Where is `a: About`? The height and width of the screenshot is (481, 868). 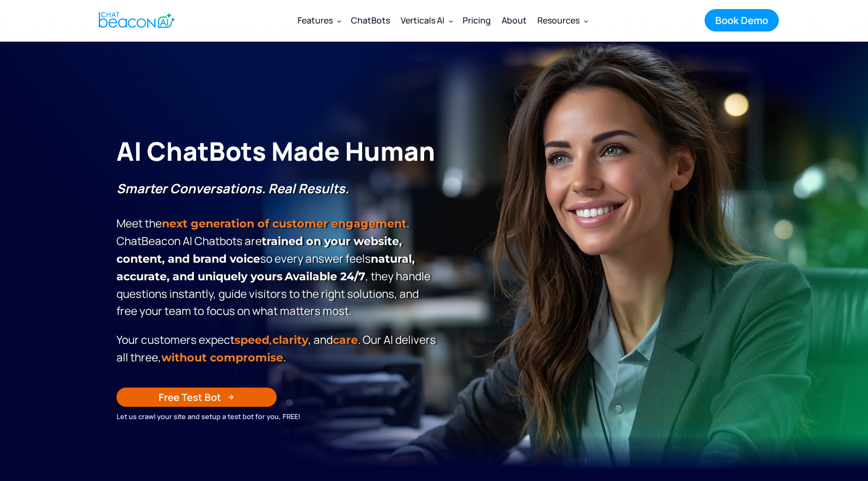 a: About is located at coordinates (514, 20).